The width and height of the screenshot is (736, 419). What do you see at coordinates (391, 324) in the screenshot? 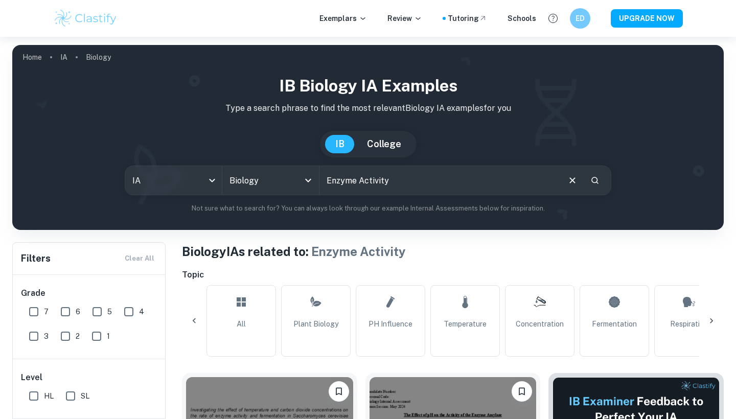
I see `span: pH Influence` at bounding box center [391, 324].